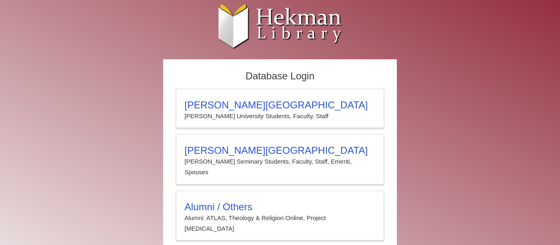 This screenshot has width=560, height=245. Describe the element at coordinates (280, 76) in the screenshot. I see `h2: Database Login` at that location.